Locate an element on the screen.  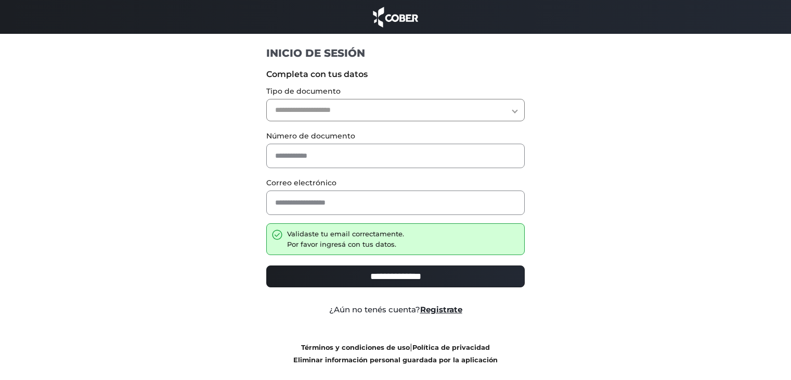
label: Completa con tus datos is located at coordinates (395, 74).